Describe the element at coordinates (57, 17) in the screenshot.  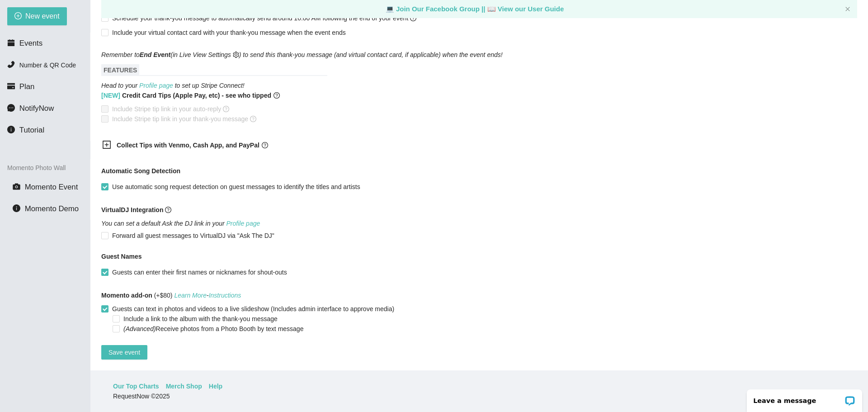
I see `p: Leave a message` at that location.